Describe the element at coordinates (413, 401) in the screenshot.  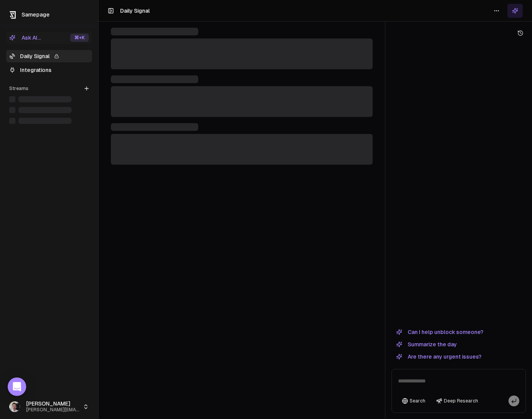
I see `button: Search` at that location.